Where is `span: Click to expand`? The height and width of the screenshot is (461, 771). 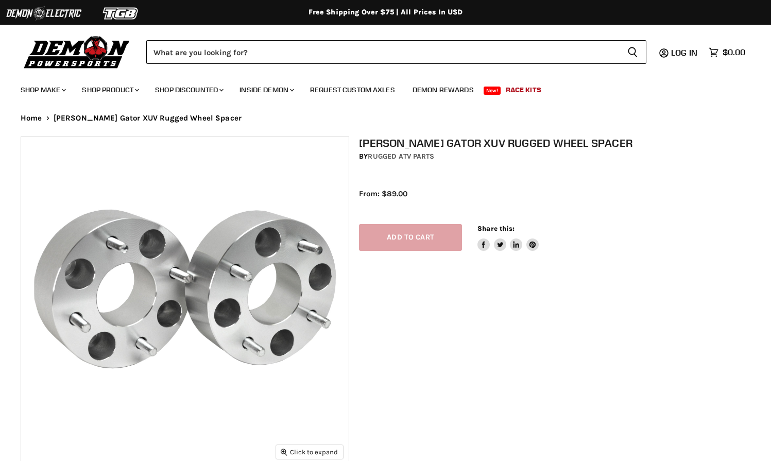
span: Click to expand is located at coordinates (309, 451).